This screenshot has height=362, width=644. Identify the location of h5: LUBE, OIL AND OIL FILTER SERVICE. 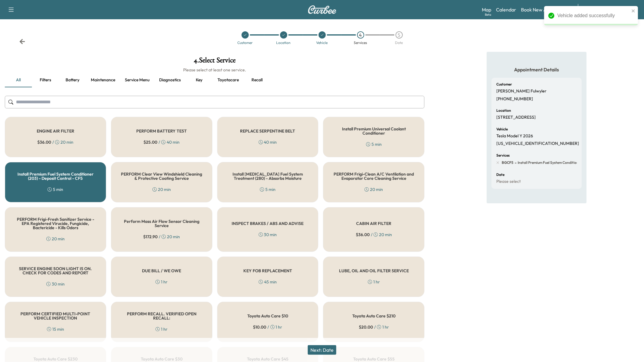
(374, 270).